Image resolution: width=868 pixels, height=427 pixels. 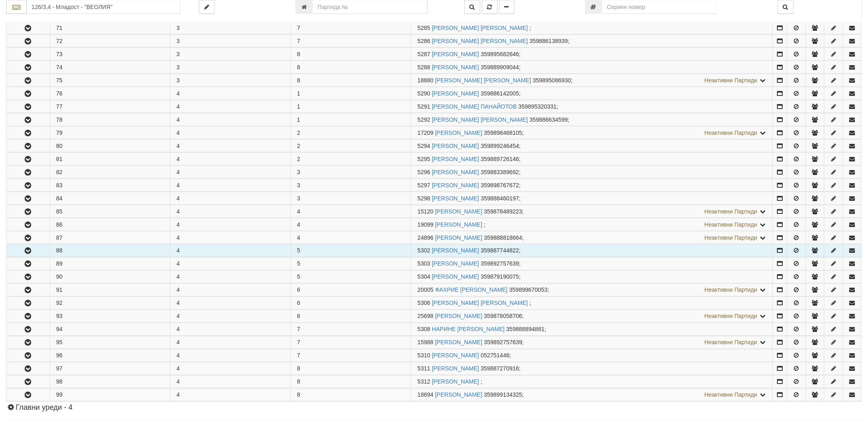 What do you see at coordinates (548, 41) in the screenshot?
I see `span: 359886138939` at bounding box center [548, 41].